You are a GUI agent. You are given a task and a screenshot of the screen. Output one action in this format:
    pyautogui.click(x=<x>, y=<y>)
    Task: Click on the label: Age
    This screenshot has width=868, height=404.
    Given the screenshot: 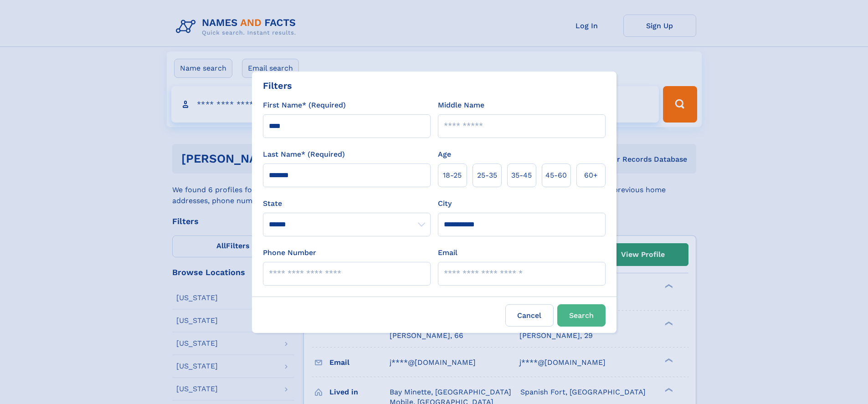 What is the action you would take?
    pyautogui.click(x=444, y=155)
    